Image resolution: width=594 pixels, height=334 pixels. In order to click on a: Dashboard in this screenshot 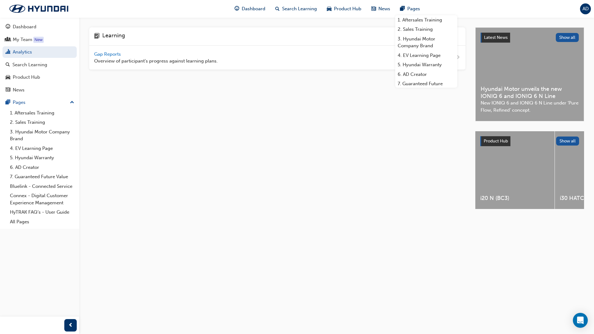, I will do `click(39, 27)`.